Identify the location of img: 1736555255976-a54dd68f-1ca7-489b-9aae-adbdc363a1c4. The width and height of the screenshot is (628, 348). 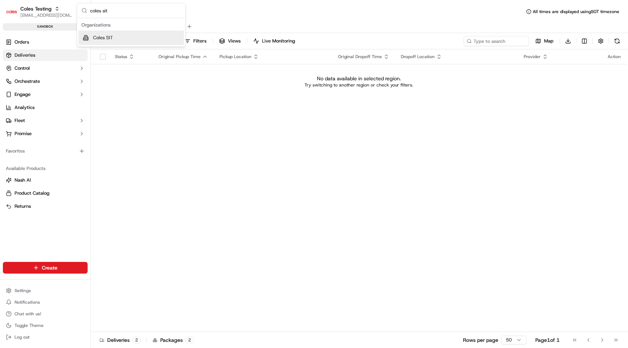
(14, 76).